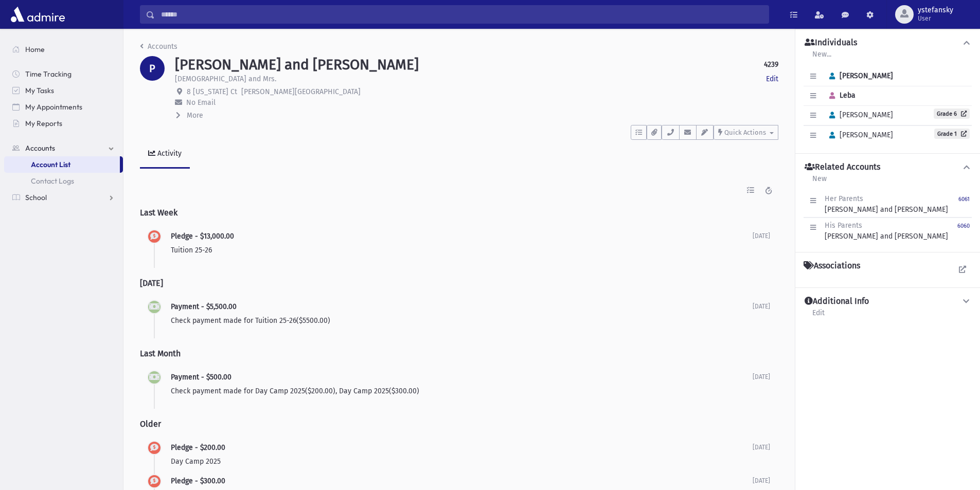  Describe the element at coordinates (201, 377) in the screenshot. I see `span: Payment - $500.00` at that location.